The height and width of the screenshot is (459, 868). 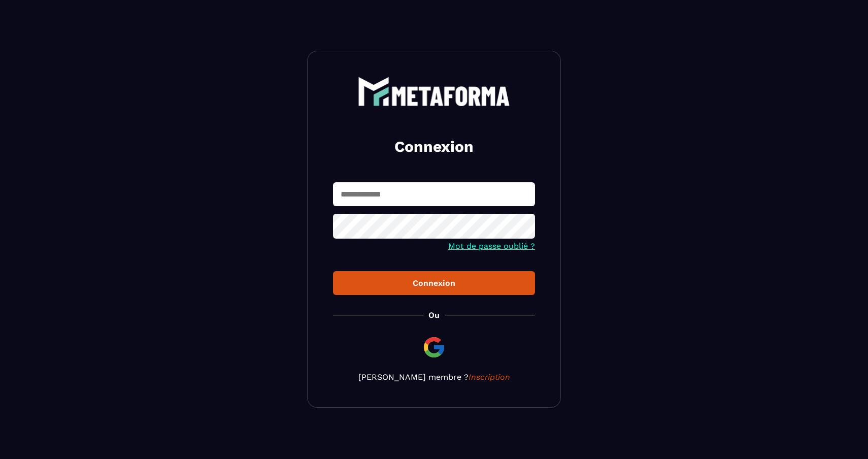 What do you see at coordinates (434, 92) in the screenshot?
I see `a: logo` at bounding box center [434, 92].